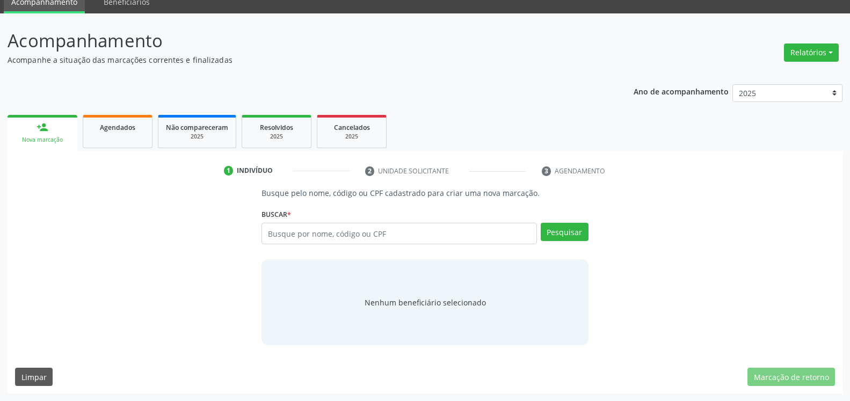 The height and width of the screenshot is (401, 850). I want to click on span: Cancelados, so click(351, 127).